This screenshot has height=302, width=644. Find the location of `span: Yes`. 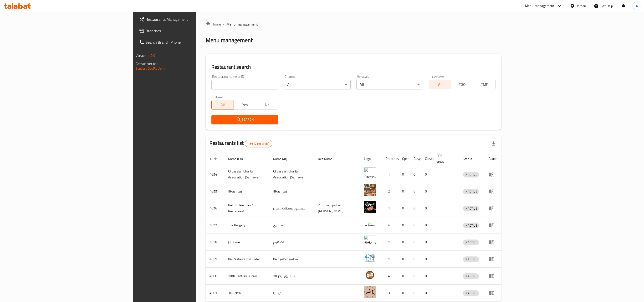

span: Yes is located at coordinates (245, 104).